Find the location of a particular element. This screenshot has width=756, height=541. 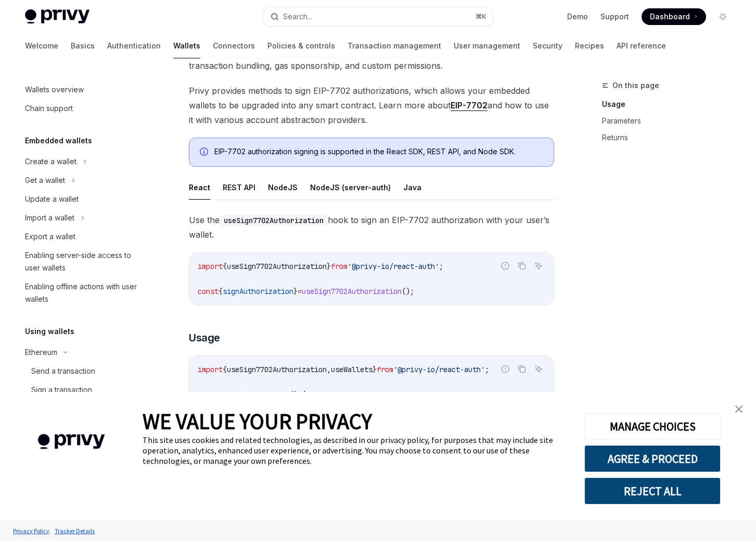

a: Wallets overview is located at coordinates (84, 90).